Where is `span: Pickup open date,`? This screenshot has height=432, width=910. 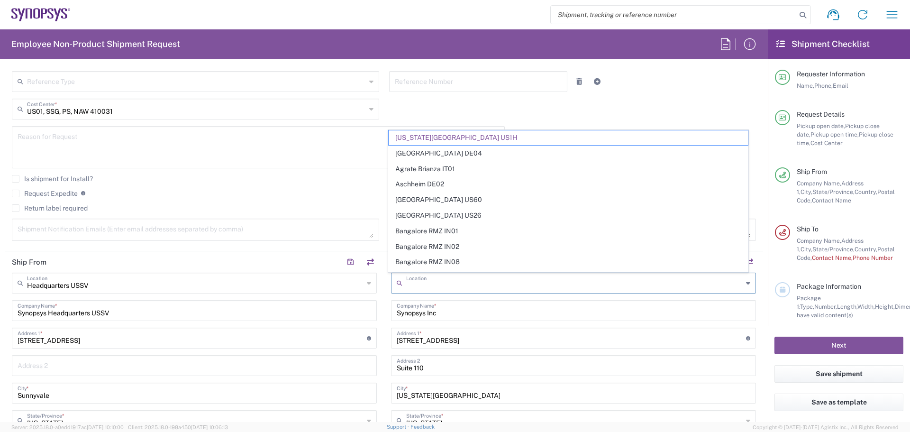
span: Pickup open date, is located at coordinates (821, 126).